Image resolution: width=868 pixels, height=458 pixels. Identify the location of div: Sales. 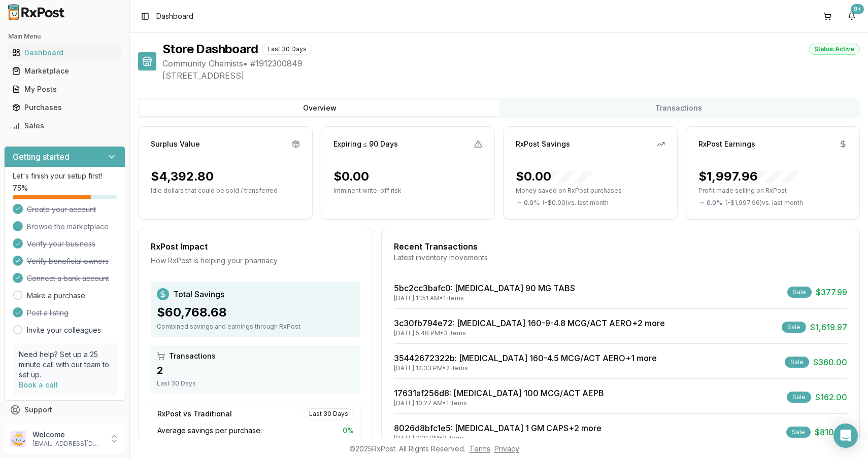
(64, 126).